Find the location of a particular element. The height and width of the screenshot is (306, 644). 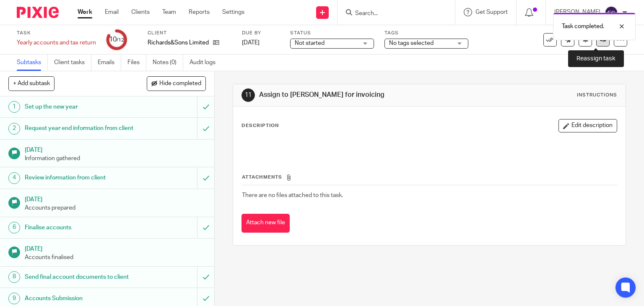

p: Accounts prepared is located at coordinates (115, 208).